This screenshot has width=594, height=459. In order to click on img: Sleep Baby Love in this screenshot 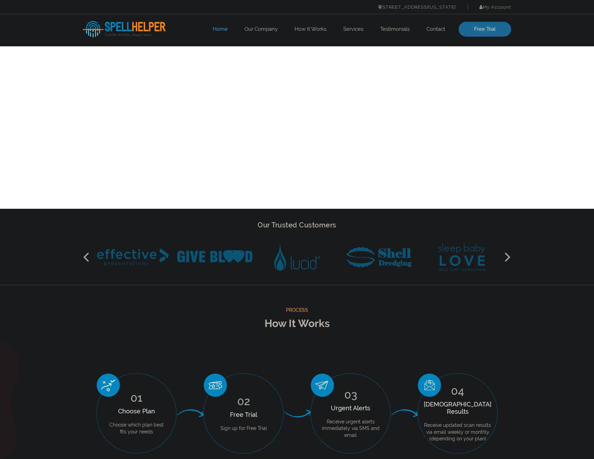, I will do `click(461, 257)`.